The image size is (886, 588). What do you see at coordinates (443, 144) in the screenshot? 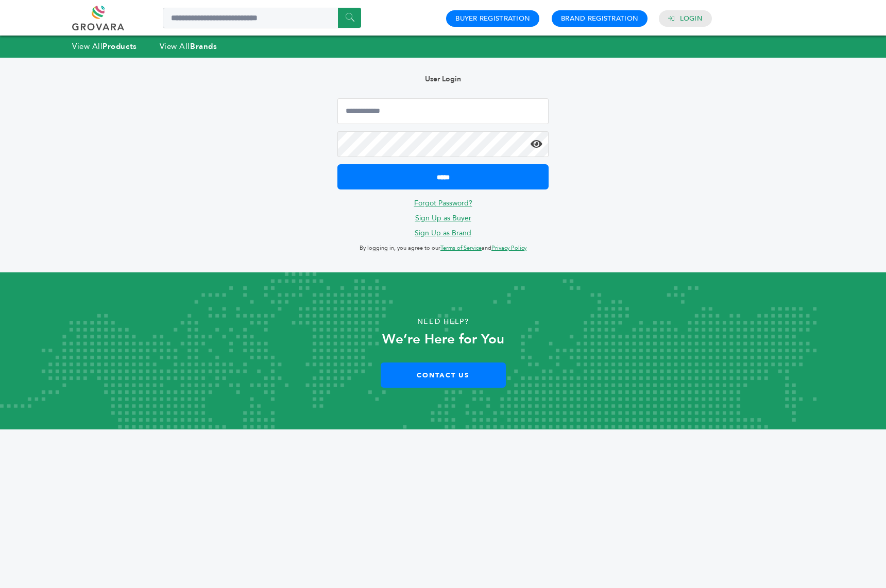
I see `input: Password` at bounding box center [443, 144].